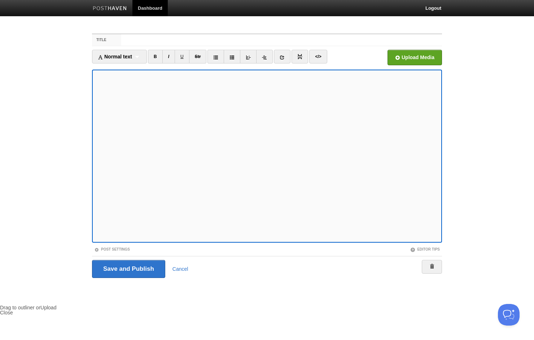 The width and height of the screenshot is (534, 340). I want to click on span: Normal text, so click(115, 57).